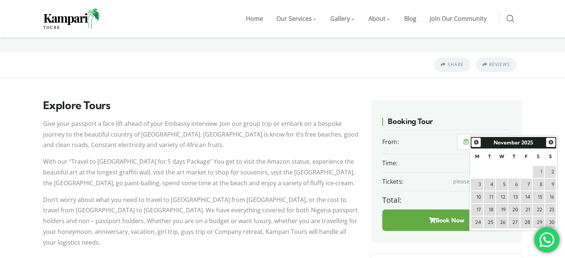  I want to click on span: Sunday, so click(551, 156).